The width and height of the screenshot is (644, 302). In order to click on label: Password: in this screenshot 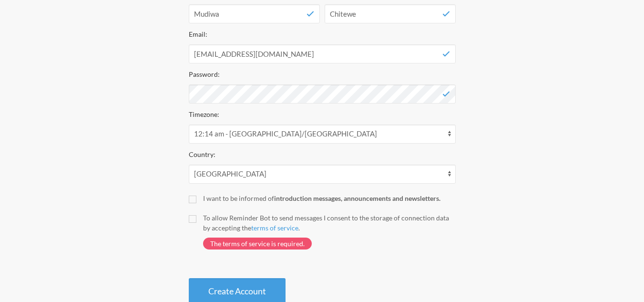, I will do `click(204, 74)`.